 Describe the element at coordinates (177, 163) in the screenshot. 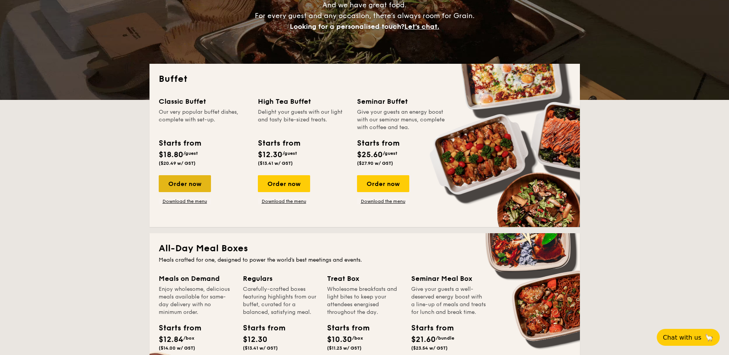

I see `span: ($20.49 w/ GST)` at that location.